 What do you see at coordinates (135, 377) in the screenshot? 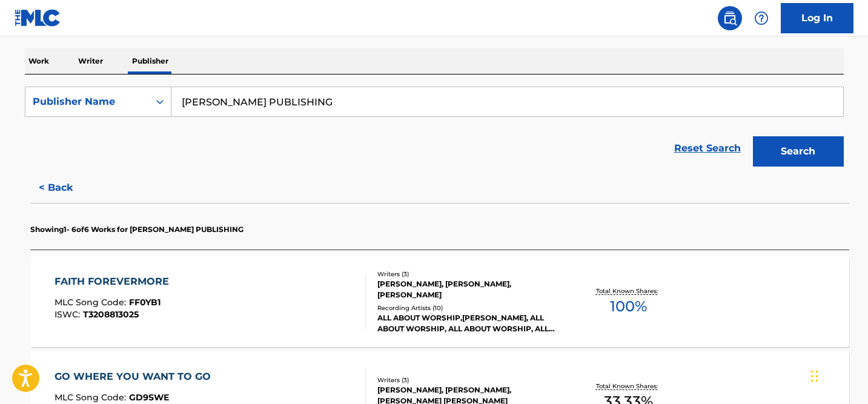
I see `div: GO WHERE YOU WANT TO GO` at bounding box center [135, 377].